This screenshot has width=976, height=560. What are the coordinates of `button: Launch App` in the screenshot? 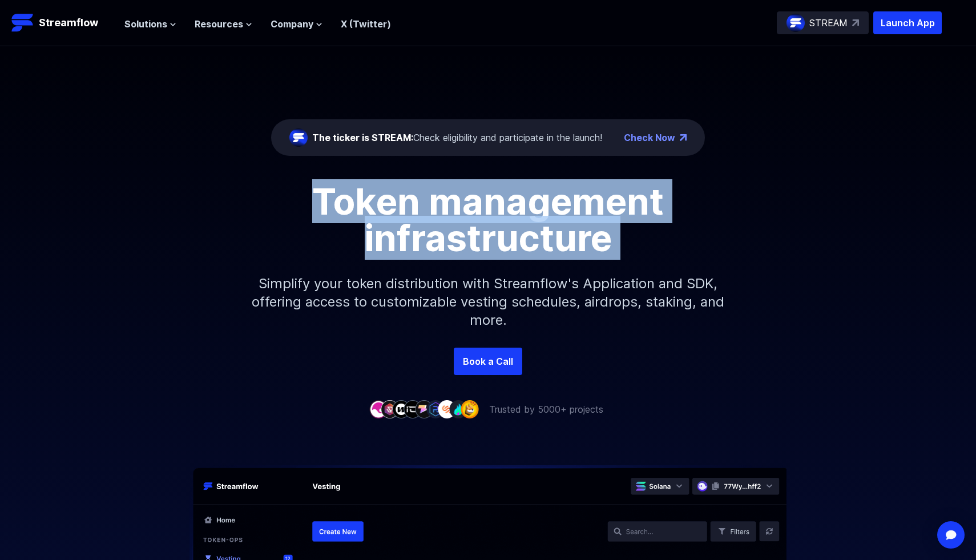 It's located at (908, 23).